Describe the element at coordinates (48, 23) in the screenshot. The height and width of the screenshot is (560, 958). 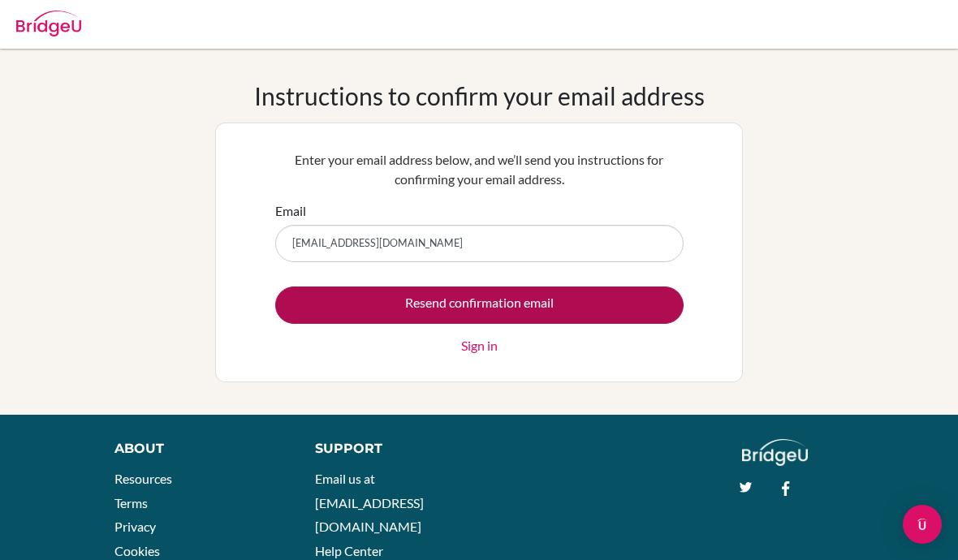
I see `img: Bridge-U` at that location.